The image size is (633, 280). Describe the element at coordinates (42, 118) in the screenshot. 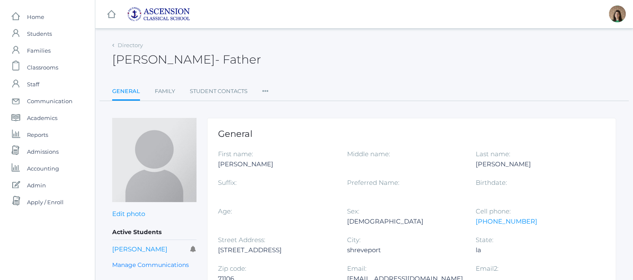

I see `span: Academics` at that location.